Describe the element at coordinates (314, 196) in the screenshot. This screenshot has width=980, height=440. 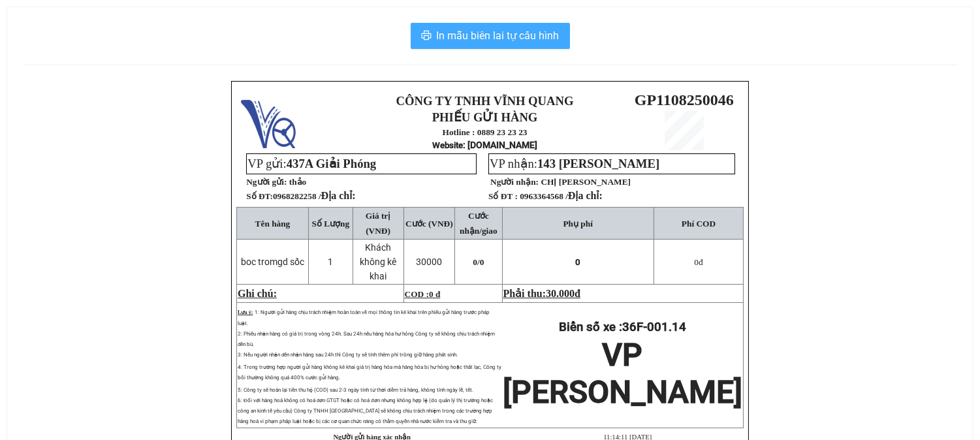
I see `span: 0968282258 /` at that location.